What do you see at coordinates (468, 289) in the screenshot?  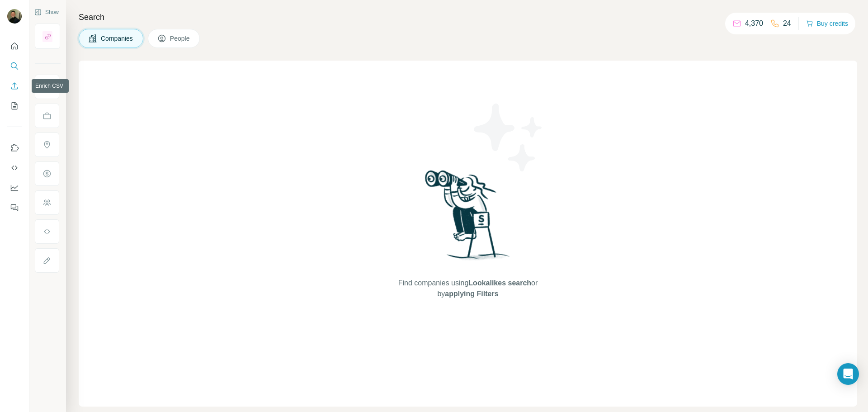 I see `span: Find companies using or by` at bounding box center [468, 289].